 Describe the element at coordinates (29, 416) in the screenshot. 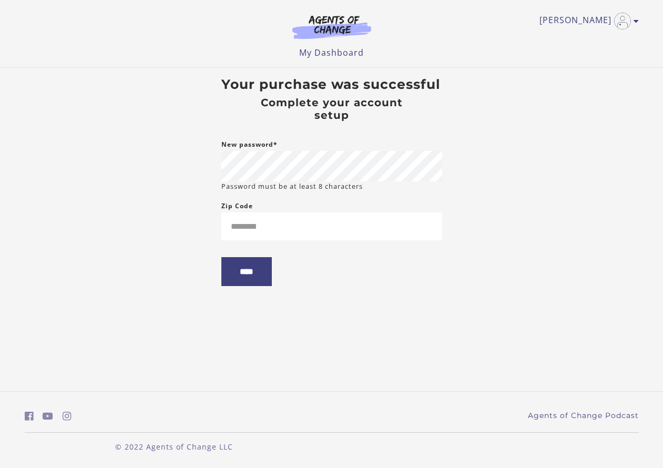

I see `i: https://www.facebook.com/groups/aswbtestprep (Open in a new window)` at that location.